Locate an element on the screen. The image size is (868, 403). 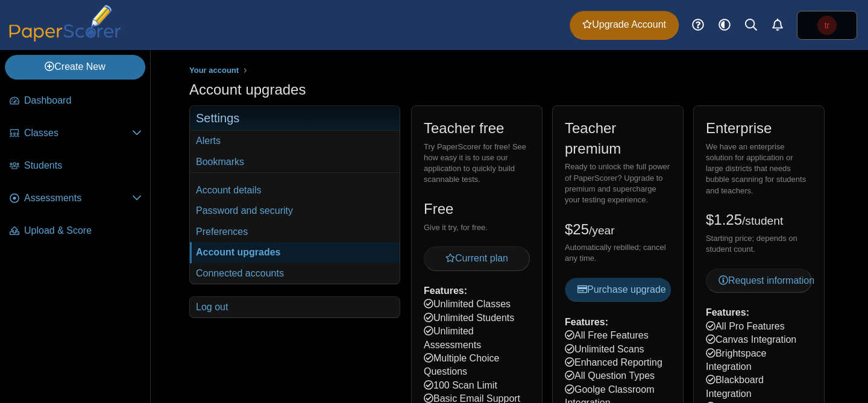
div: Ready to unlock the full power of PaperScorer? Upgrade to premium and supercharge your testing ex... is located at coordinates (618, 184).